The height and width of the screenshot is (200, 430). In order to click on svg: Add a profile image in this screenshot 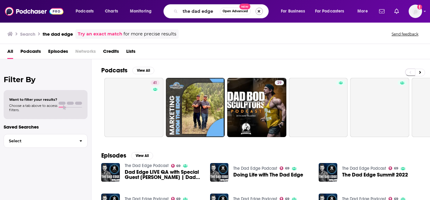, I will do `click(420, 7)`.